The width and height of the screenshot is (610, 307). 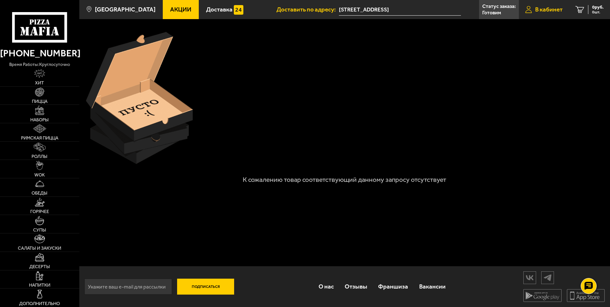 I want to click on p: Статус заказа:, so click(x=499, y=6).